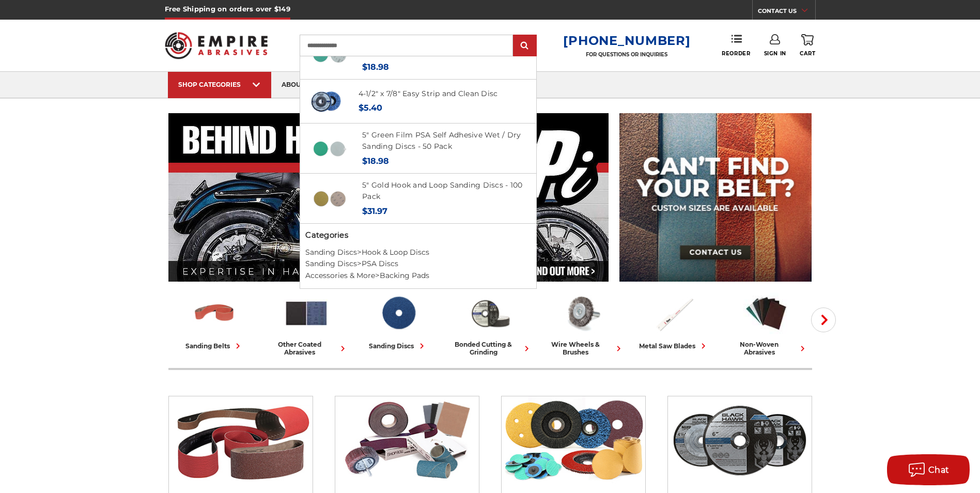 The image size is (980, 493). I want to click on a: bonded cutting & grinding, so click(490, 323).